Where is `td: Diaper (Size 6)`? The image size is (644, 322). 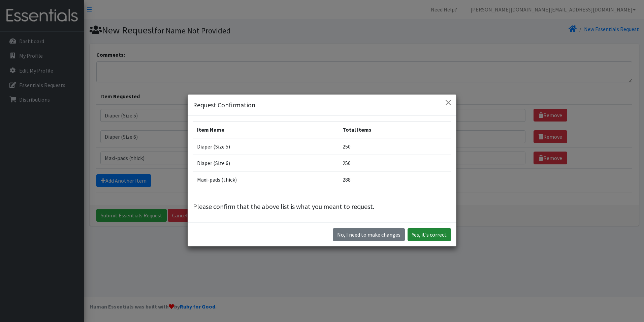 td: Diaper (Size 6) is located at coordinates (266, 163).